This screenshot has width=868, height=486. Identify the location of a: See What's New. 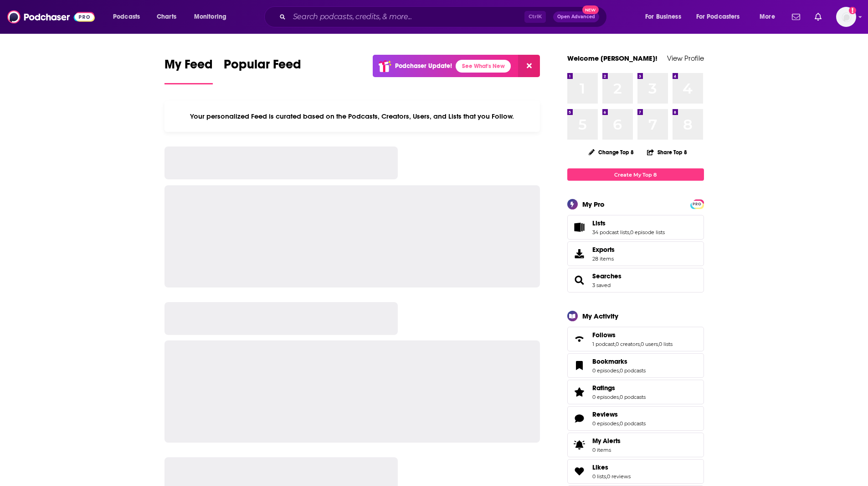
(483, 66).